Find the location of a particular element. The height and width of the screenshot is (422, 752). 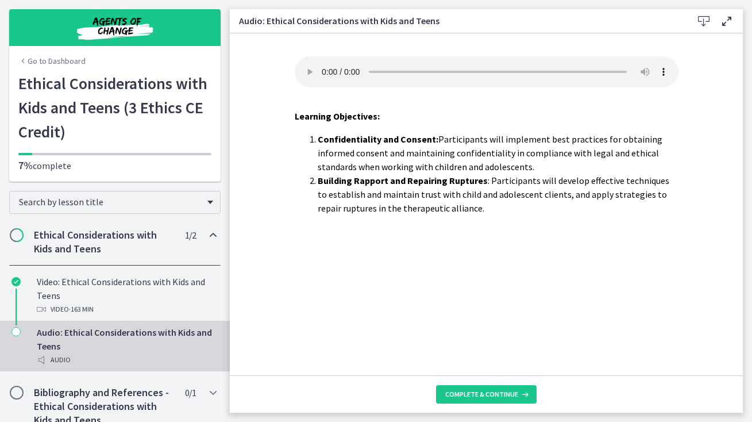

div: Search by lesson title is located at coordinates (115, 202).